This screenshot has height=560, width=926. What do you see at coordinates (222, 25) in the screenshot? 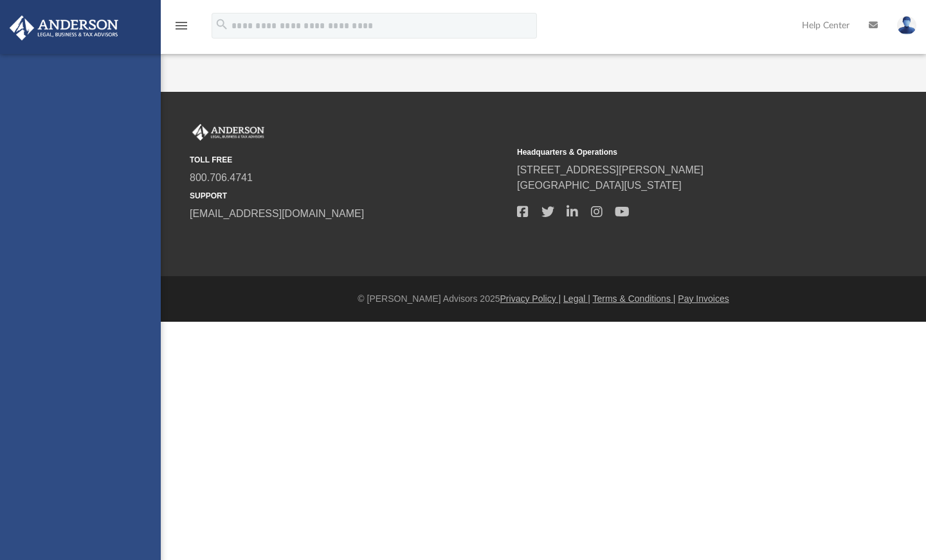
I see `i: search` at bounding box center [222, 25].